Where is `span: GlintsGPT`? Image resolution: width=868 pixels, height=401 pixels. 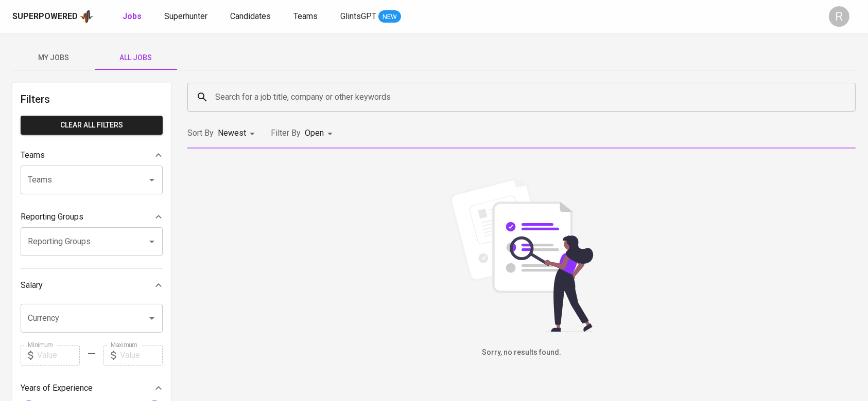 span: GlintsGPT is located at coordinates (358, 16).